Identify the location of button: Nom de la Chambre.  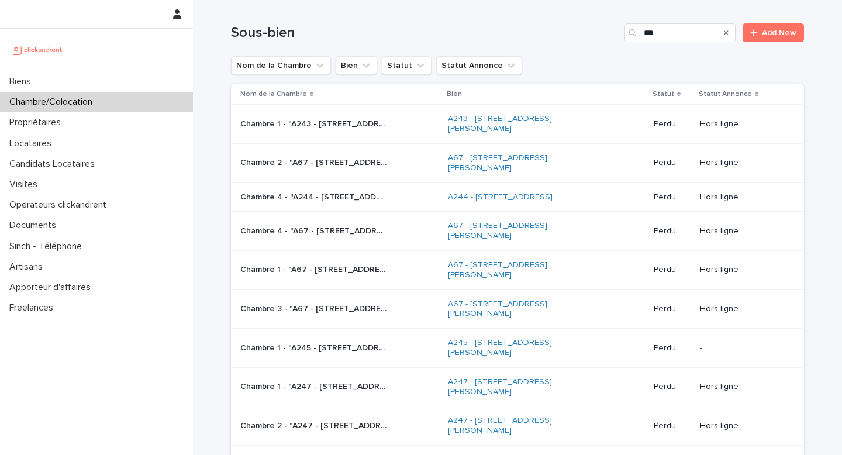
(281, 65).